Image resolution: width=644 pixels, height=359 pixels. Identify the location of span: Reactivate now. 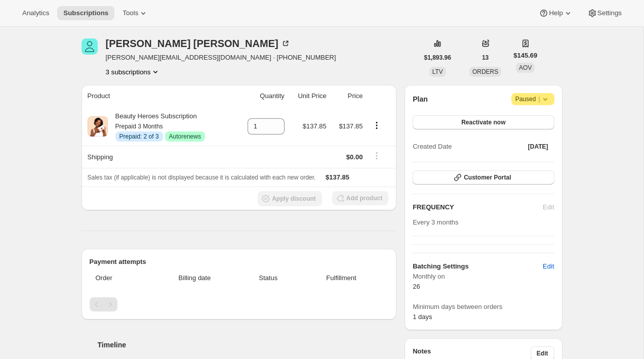
(483, 122).